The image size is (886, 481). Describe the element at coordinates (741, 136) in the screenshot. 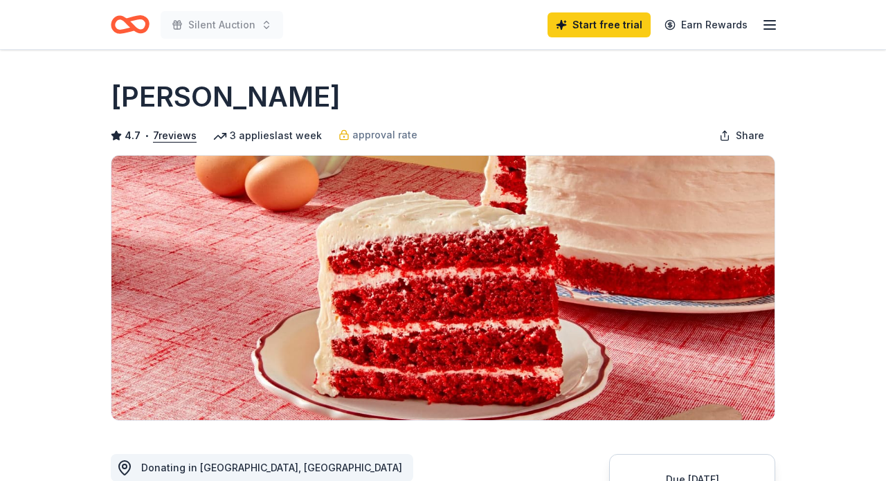

I see `button: Share` at that location.